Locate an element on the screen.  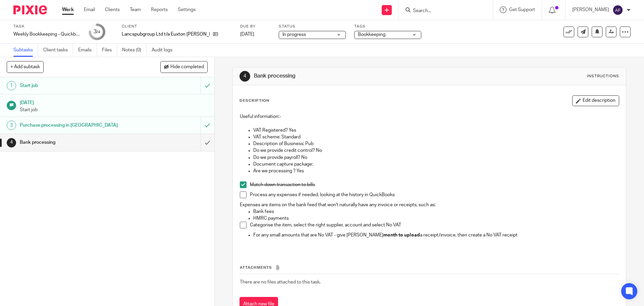
a: Audit logs is located at coordinates (164, 50).